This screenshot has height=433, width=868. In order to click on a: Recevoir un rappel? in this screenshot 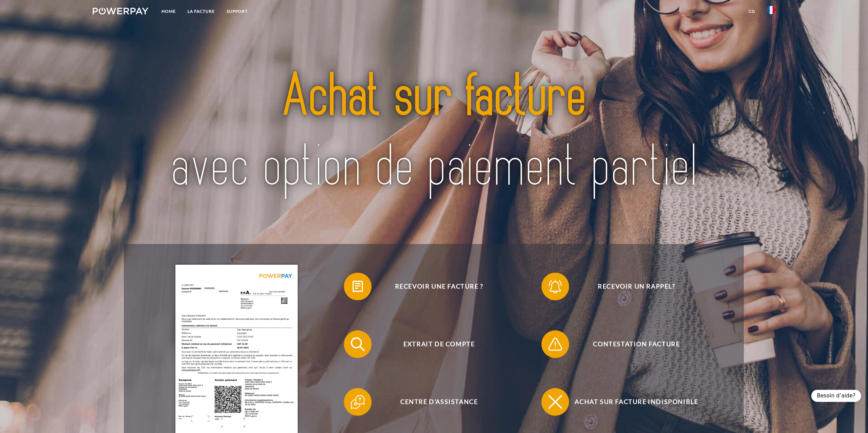, I will do `click(631, 286)`.